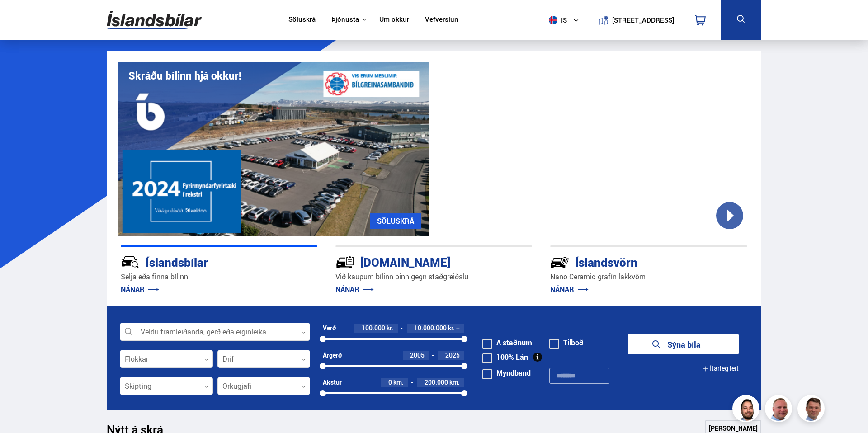  I want to click on button: is, so click(565, 20).